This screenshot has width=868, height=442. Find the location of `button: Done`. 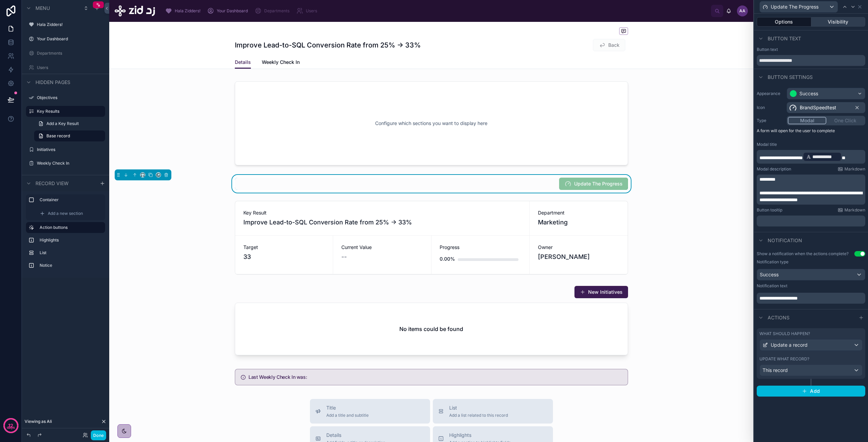

button: Done is located at coordinates (98, 435).